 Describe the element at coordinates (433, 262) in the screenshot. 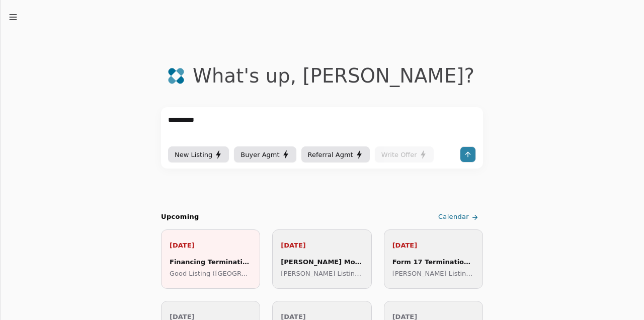

I see `div: Form 17 Termination Expires` at that location.